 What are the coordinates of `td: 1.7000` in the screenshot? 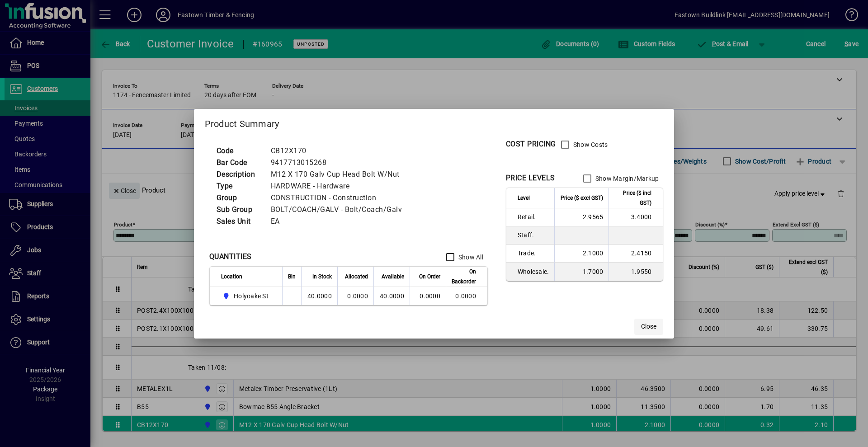 It's located at (581, 272).